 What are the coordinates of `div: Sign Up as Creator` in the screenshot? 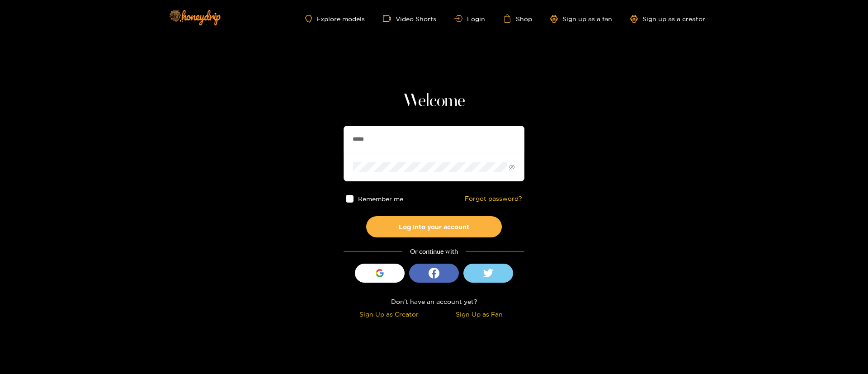 It's located at (389, 314).